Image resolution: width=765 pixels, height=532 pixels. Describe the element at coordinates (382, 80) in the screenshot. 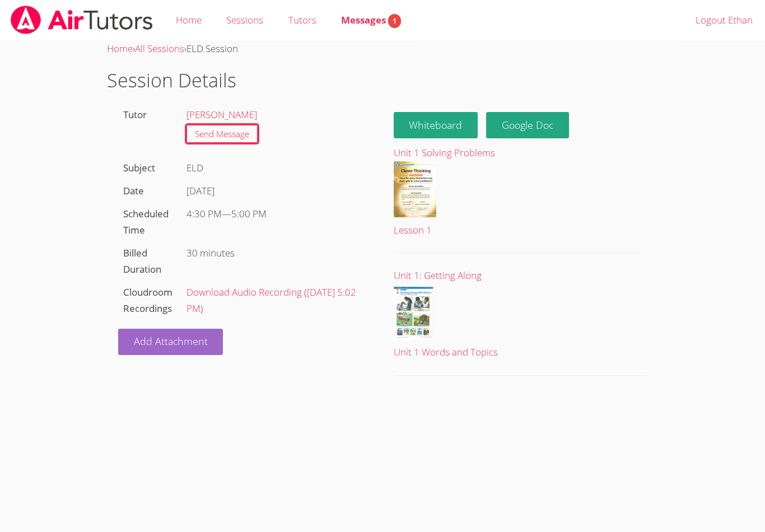

I see `h1: Session Details` at that location.